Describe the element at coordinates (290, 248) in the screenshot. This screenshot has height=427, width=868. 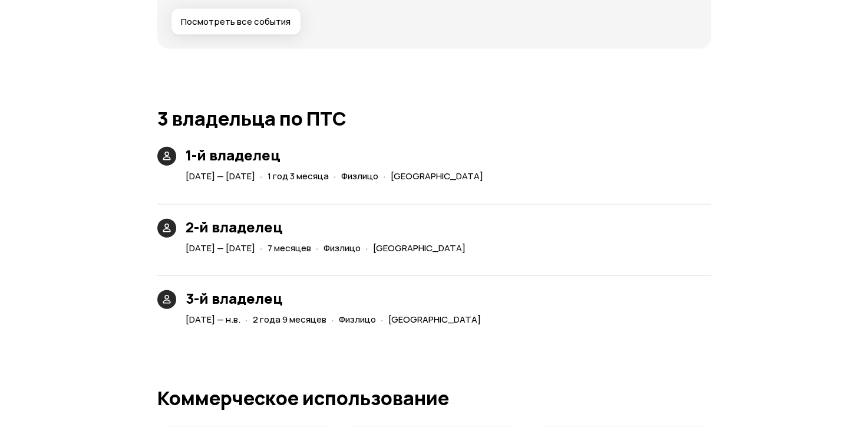
I see `span: 7 месяцев` at that location.